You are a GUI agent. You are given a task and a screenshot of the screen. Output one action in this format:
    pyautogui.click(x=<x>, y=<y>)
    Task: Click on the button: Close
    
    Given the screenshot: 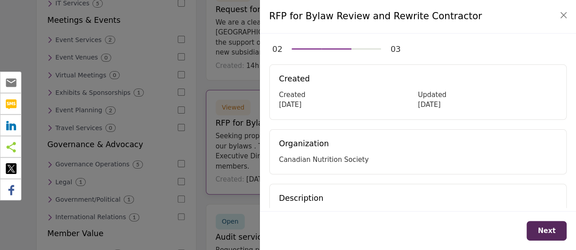 What is the action you would take?
    pyautogui.click(x=563, y=15)
    